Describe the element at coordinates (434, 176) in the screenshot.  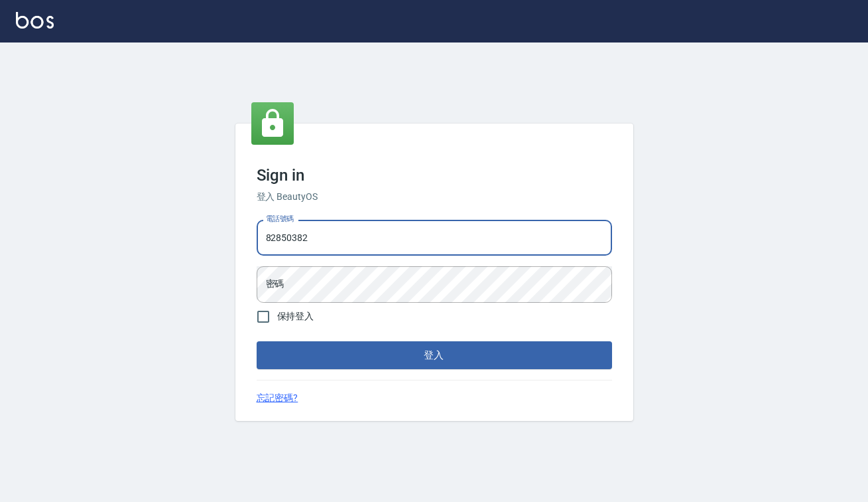
I see `h3: Sign in` at that location.